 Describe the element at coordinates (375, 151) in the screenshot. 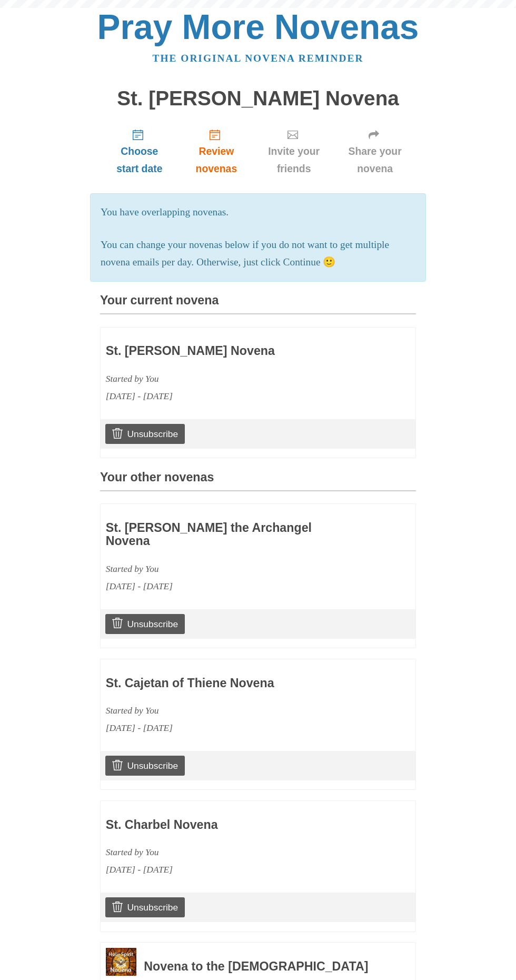

I see `a: Share your novena` at that location.